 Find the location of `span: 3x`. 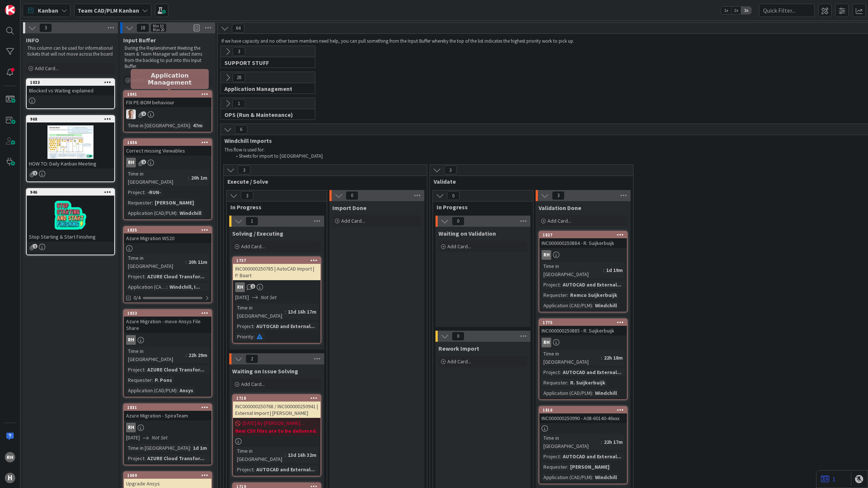

span: 3x is located at coordinates (746, 10).